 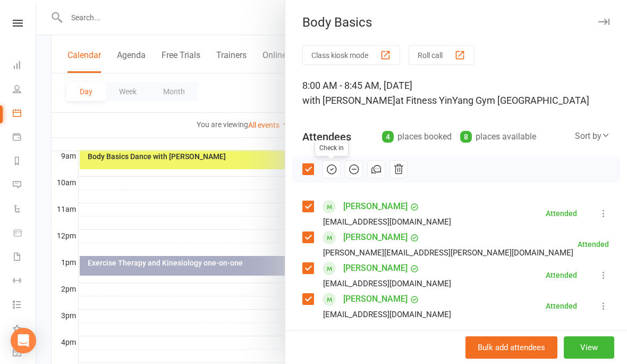 I want to click on a: Product Sales, so click(x=24, y=233).